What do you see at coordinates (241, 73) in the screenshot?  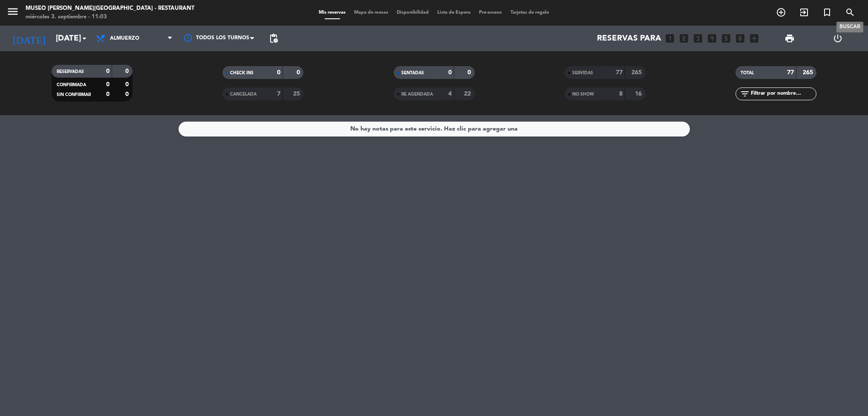 I see `span: CHECK INS` at bounding box center [241, 73].